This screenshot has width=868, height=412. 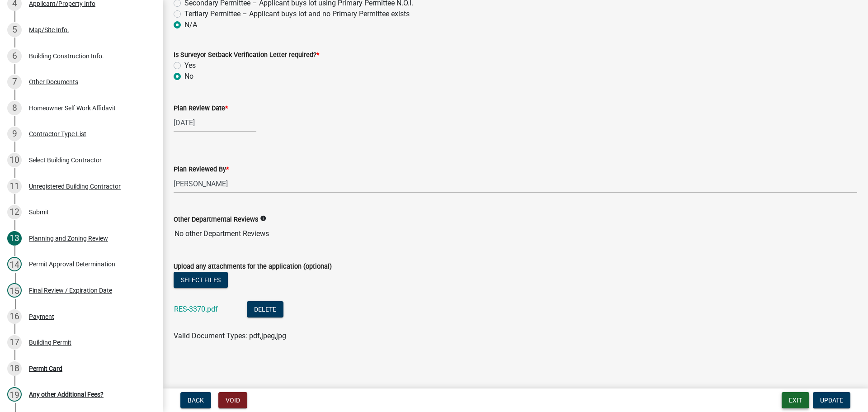 What do you see at coordinates (201, 170) in the screenshot?
I see `label: Plan Reviewed By` at bounding box center [201, 170].